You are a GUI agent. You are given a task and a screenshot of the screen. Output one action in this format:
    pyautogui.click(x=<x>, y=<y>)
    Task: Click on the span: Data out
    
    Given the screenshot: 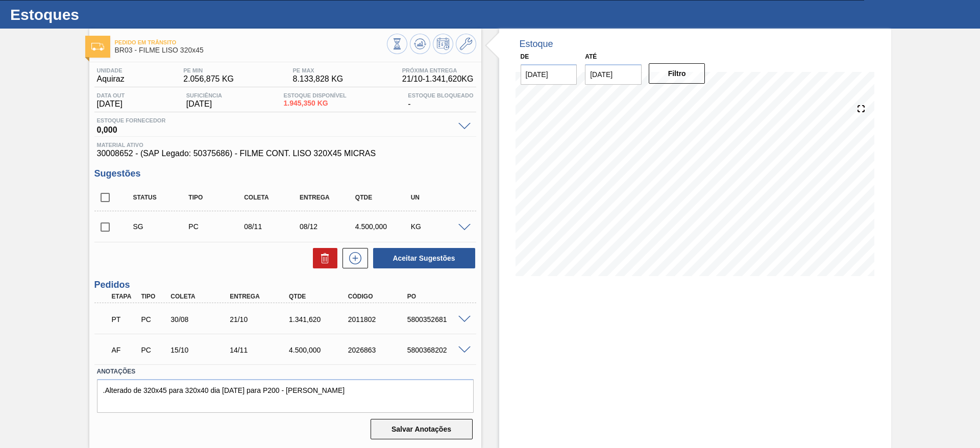 What is the action you would take?
    pyautogui.click(x=111, y=95)
    